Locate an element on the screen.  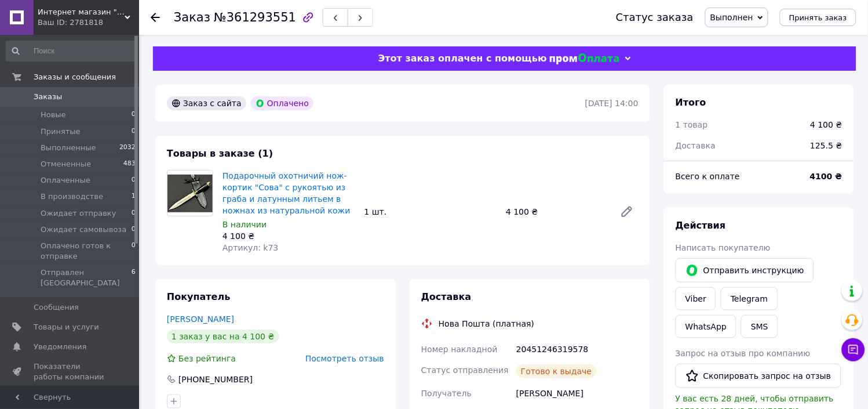
span: 6 is located at coordinates (134, 278).